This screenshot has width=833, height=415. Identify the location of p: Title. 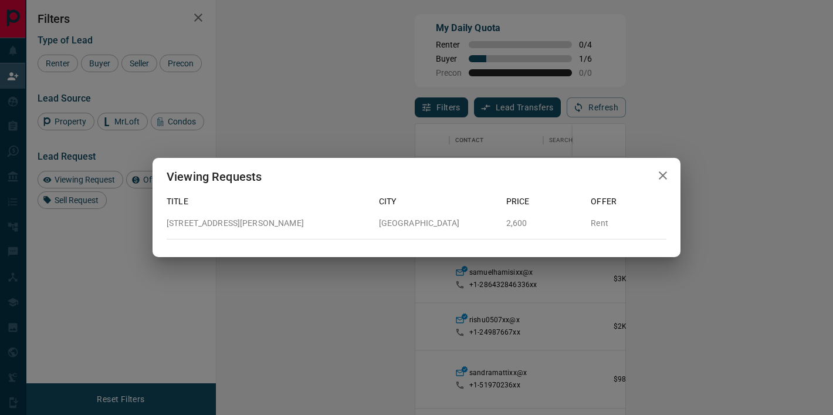
(268, 201).